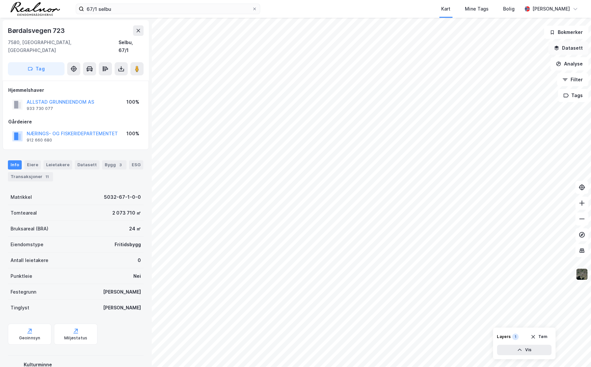 Image resolution: width=591 pixels, height=367 pixels. What do you see at coordinates (37, 31) in the screenshot?
I see `div: Børdalsvegen 723` at bounding box center [37, 31].